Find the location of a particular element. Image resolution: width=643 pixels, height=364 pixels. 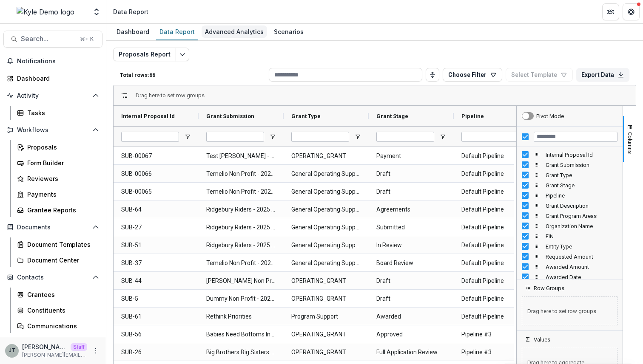

button: Export Data is located at coordinates (602, 75).